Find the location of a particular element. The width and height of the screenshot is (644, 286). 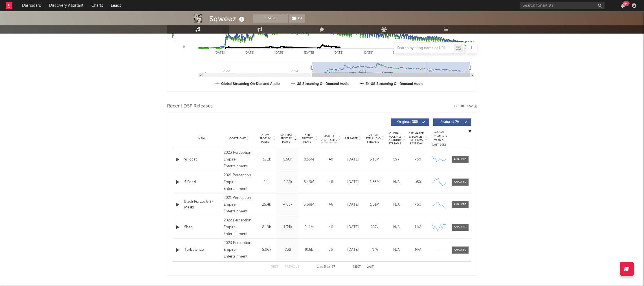

div: 25.4k is located at coordinates (266, 205).